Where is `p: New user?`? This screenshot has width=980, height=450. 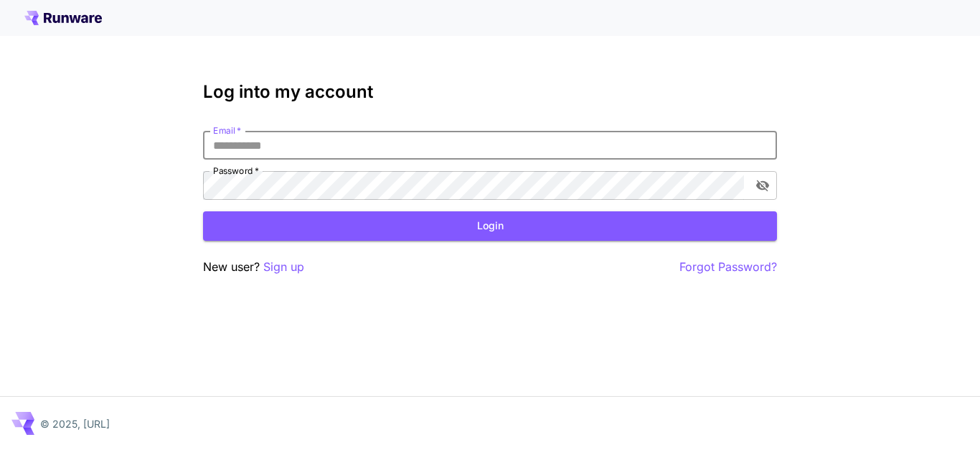 p: New user? is located at coordinates (253, 267).